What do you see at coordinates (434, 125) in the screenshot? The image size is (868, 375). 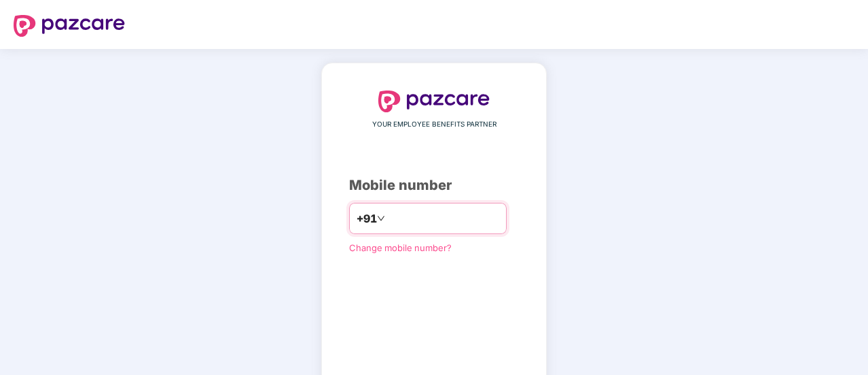 I see `span: YOUR EMPLOYEE BENEFITS PARTNER` at bounding box center [434, 125].